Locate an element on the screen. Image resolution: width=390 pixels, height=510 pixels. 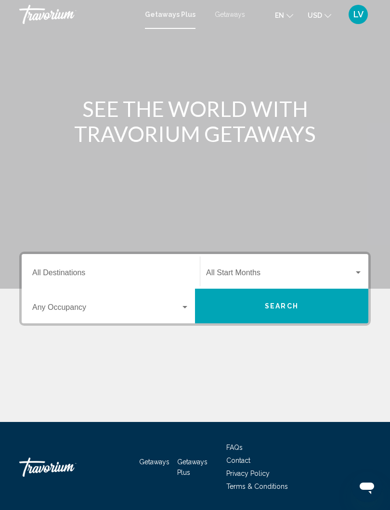
div: Search widget is located at coordinates (195, 289).